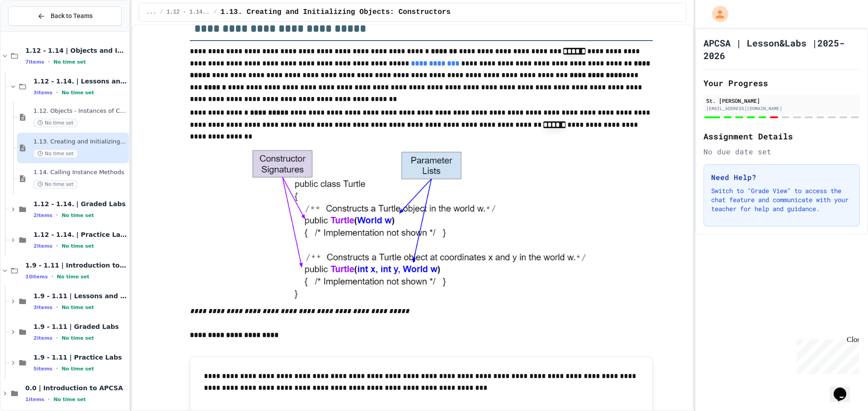 The width and height of the screenshot is (868, 411). I want to click on span: Back to Teams, so click(71, 16).